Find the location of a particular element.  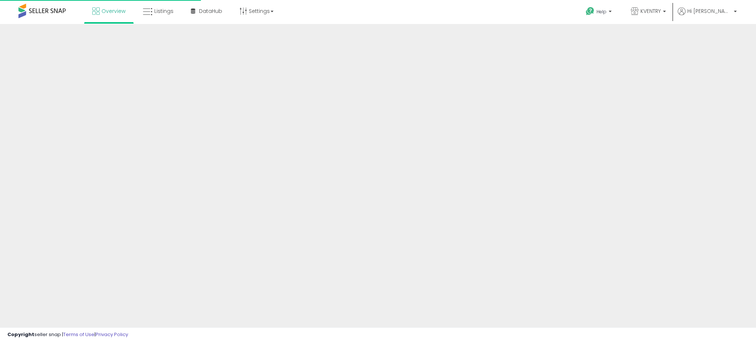

span: KVENTRY is located at coordinates (650, 11).